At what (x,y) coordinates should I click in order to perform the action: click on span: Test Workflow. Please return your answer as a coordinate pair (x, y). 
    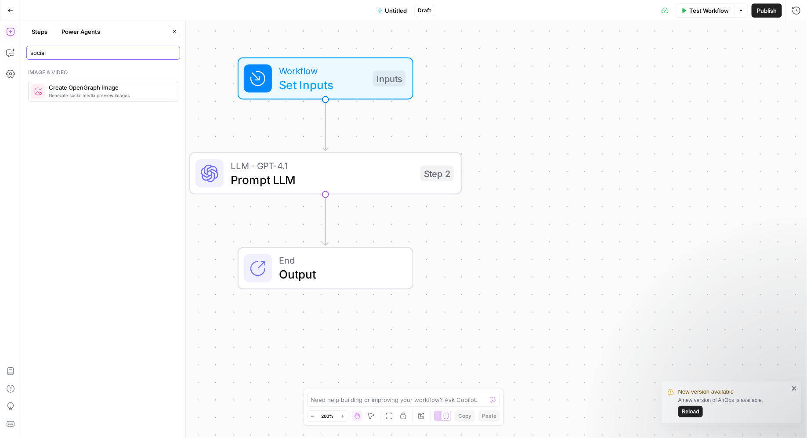
    Looking at the image, I should click on (709, 11).